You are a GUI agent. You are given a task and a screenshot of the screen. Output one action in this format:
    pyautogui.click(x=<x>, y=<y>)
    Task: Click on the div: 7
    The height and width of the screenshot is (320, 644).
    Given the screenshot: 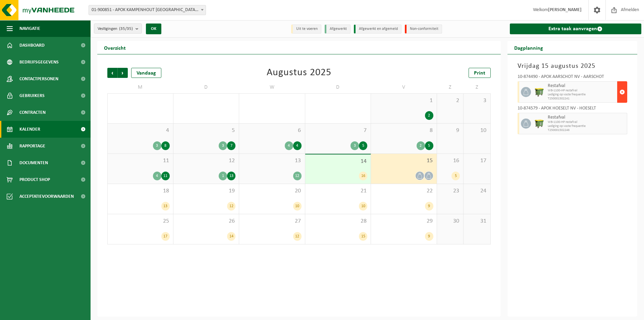 What is the action you would take?
    pyautogui.click(x=231, y=145)
    